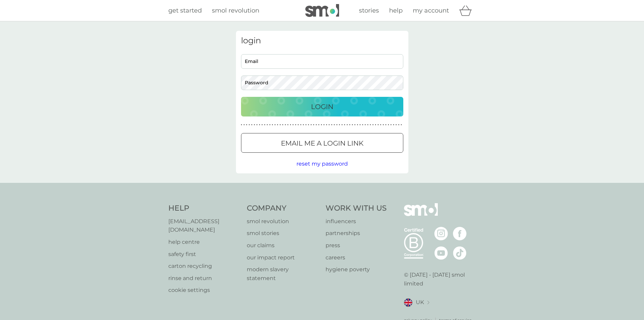  What do you see at coordinates (356, 221) in the screenshot?
I see `p: influencers` at bounding box center [356, 221].